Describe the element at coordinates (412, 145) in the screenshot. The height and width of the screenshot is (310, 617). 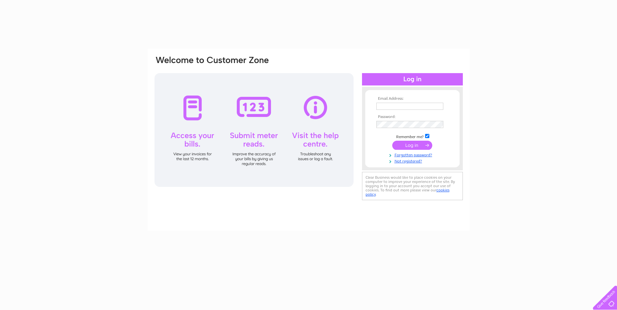
I see `input: Submit` at that location.